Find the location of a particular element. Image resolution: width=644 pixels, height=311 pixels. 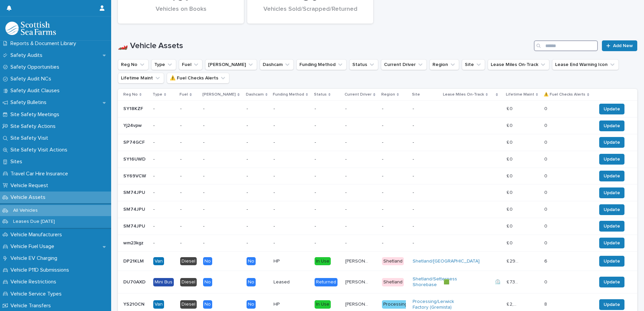

p: Vehicle EV Charging is located at coordinates (35, 259).